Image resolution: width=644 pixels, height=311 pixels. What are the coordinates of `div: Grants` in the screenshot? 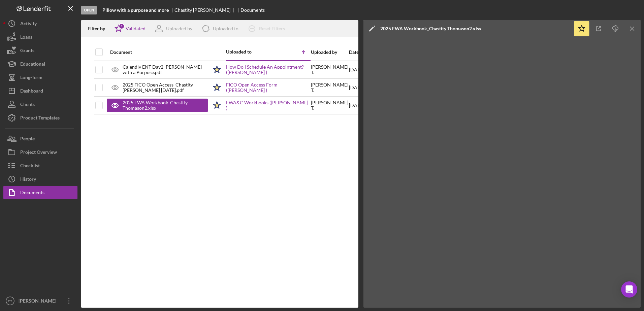 It's located at (27, 51).